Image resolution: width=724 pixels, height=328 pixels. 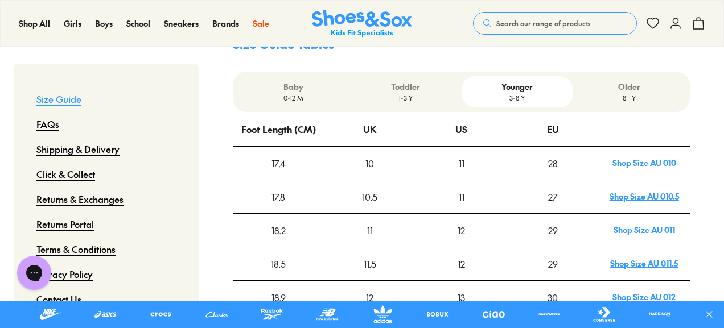 What do you see at coordinates (405, 98) in the screenshot?
I see `p: 1-3 Y` at bounding box center [405, 98].